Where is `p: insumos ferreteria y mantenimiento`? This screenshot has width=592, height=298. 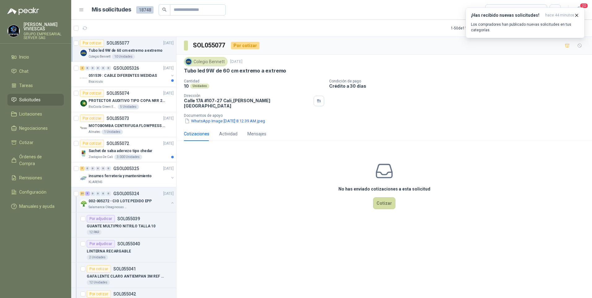
p: insumos ferreteria y mantenimiento is located at coordinates (120, 176).